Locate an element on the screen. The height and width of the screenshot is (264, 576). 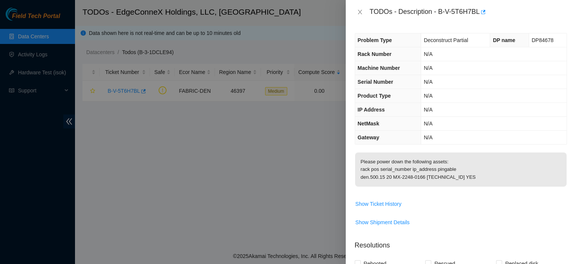
span: DP name is located at coordinates (504, 40).